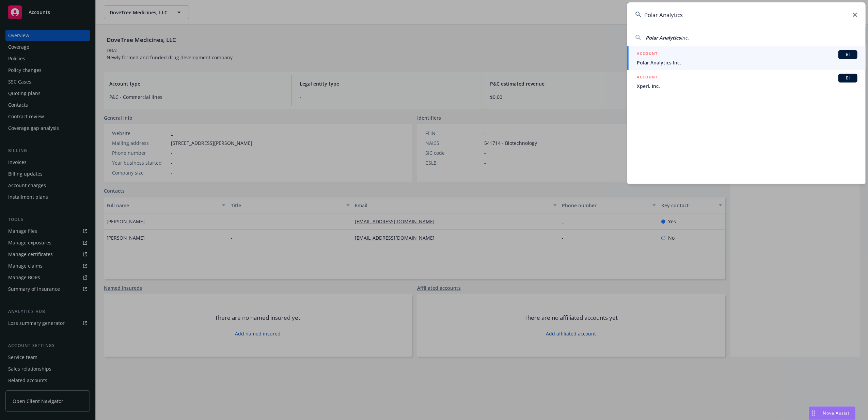 Image resolution: width=868 pixels, height=420 pixels. Describe the element at coordinates (747, 62) in the screenshot. I see `span: Polar Analytics Inc.` at that location.